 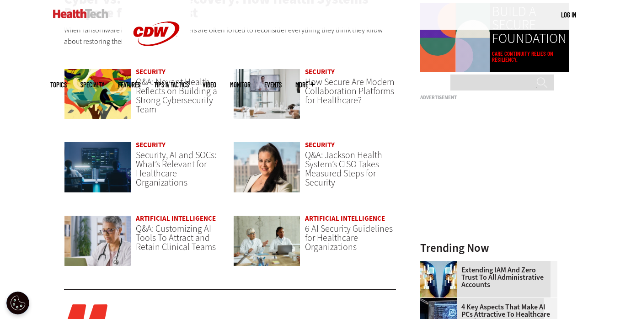 I want to click on a: Q&A: Jackson Health System’s CISO Takes Measured Steps for Security, so click(x=343, y=169).